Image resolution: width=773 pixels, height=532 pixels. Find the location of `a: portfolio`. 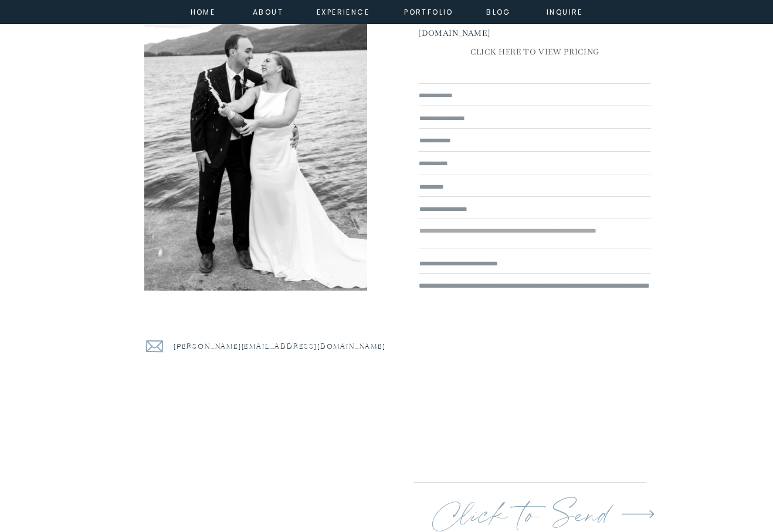

a: portfolio is located at coordinates (428, 11).